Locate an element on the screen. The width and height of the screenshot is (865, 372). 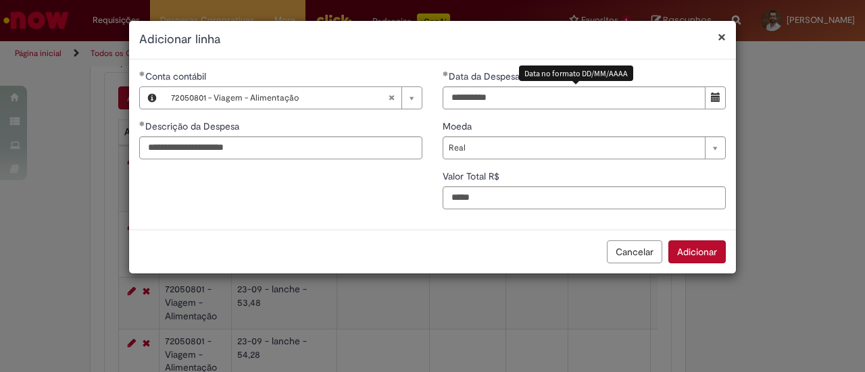
h2: Adicionar linha is located at coordinates (433, 40).